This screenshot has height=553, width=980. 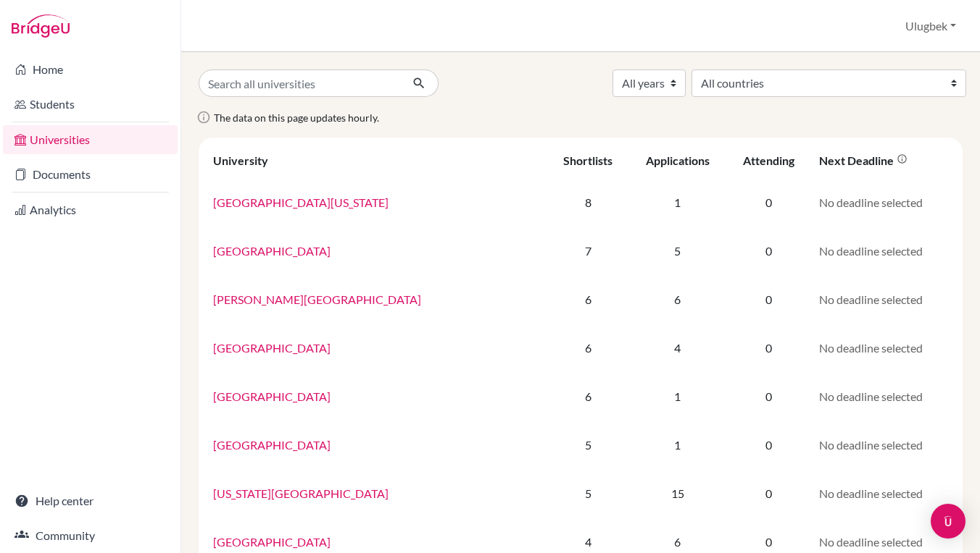 What do you see at coordinates (90, 210) in the screenshot?
I see `a: Analytics` at bounding box center [90, 210].